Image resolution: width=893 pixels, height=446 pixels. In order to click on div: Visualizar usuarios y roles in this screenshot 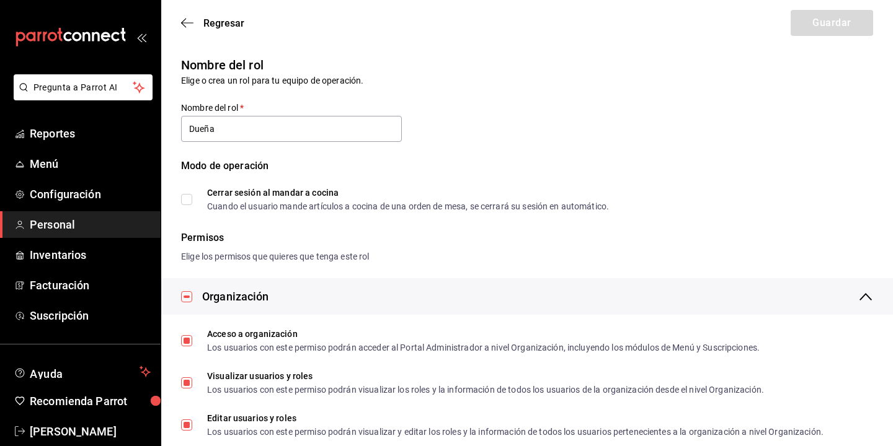, I will do `click(485, 376)`.